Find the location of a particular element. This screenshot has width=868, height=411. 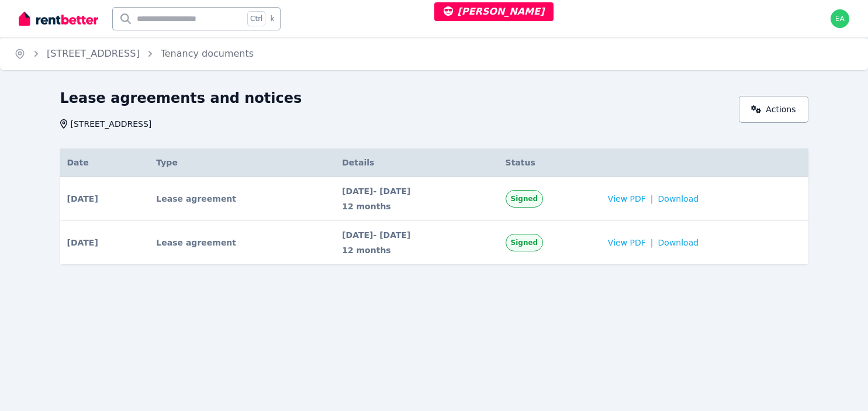

img: earl@rentbetter.com.au is located at coordinates (840, 19).